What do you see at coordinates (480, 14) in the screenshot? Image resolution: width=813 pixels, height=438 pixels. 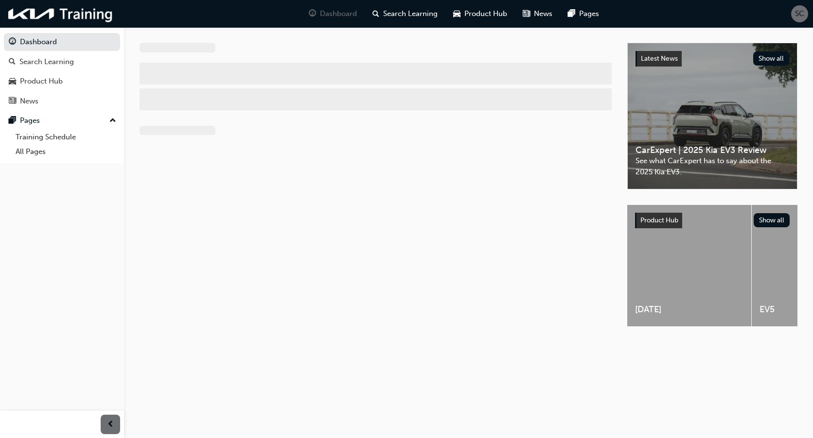 I see `a: car-iconProduct Hub` at bounding box center [480, 14].